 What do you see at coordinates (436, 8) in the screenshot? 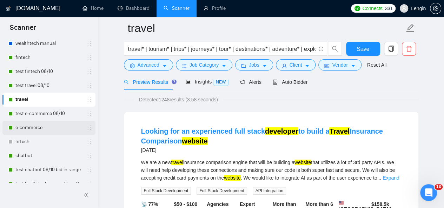
I see `a: setting` at bounding box center [436, 8].